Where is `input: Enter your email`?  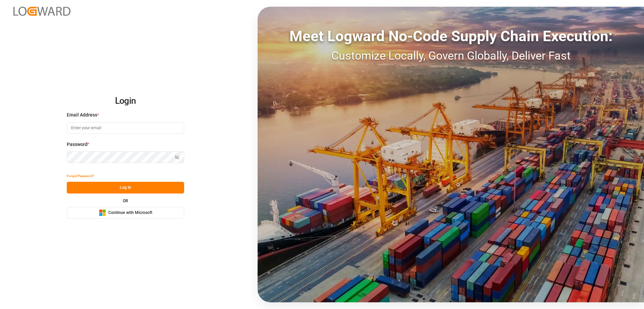 input: Enter your email is located at coordinates (126, 128).